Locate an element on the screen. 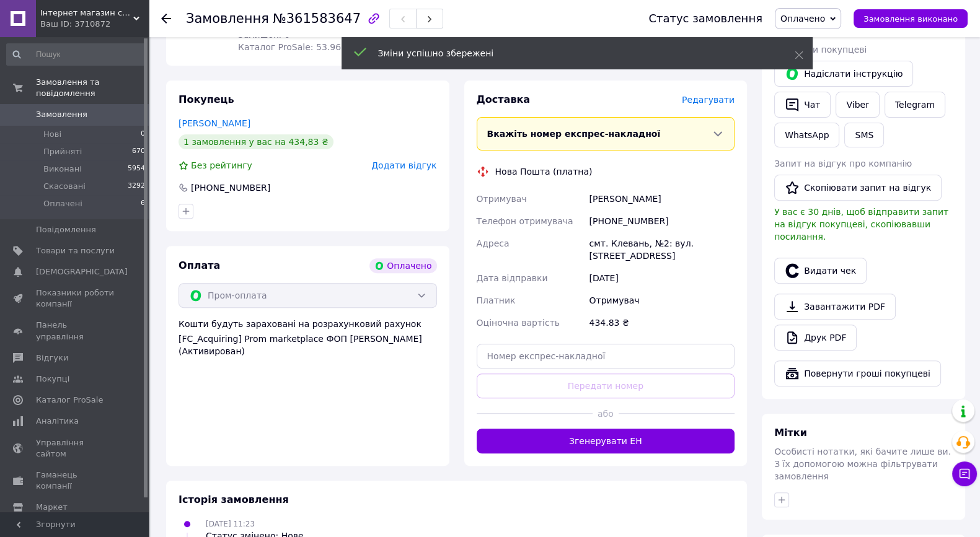  a: WhatsApp is located at coordinates (807, 135).